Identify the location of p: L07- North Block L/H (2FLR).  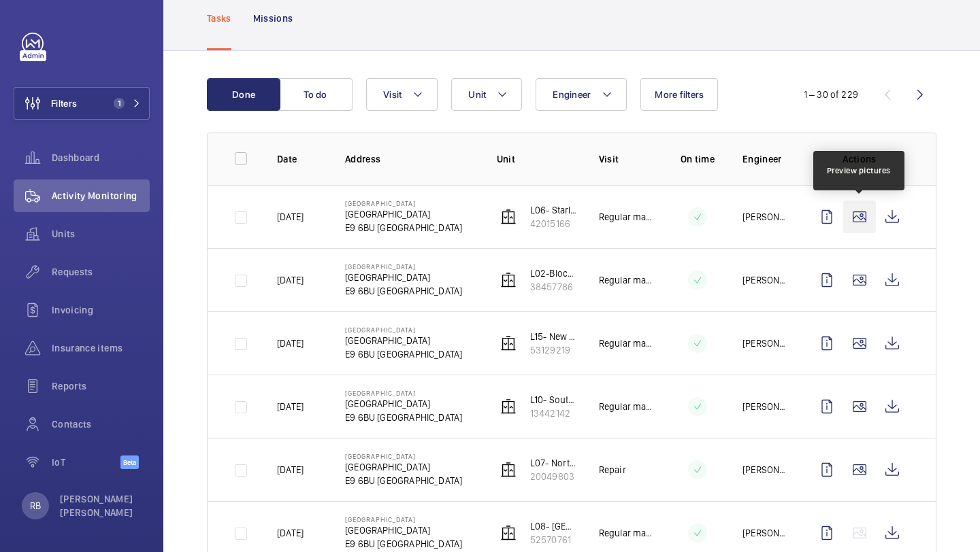
(553, 463).